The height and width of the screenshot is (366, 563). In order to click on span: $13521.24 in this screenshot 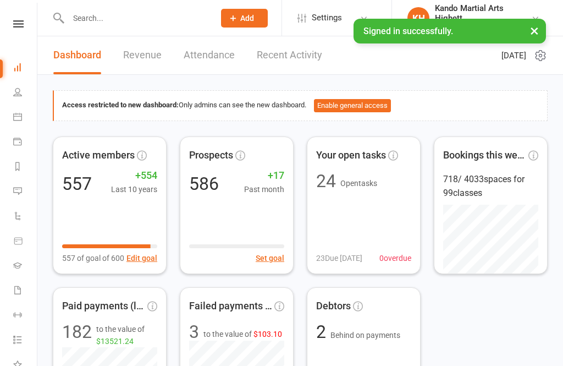, I will do `click(115, 341)`.